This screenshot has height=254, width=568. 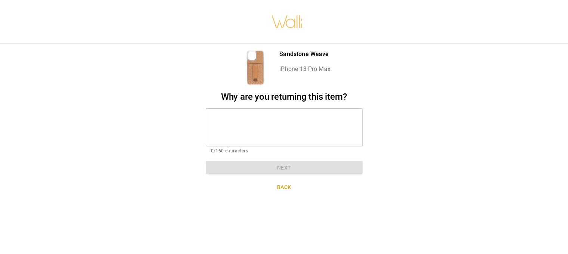 What do you see at coordinates (284, 97) in the screenshot?
I see `h2: Why are you returning this item?` at bounding box center [284, 97].